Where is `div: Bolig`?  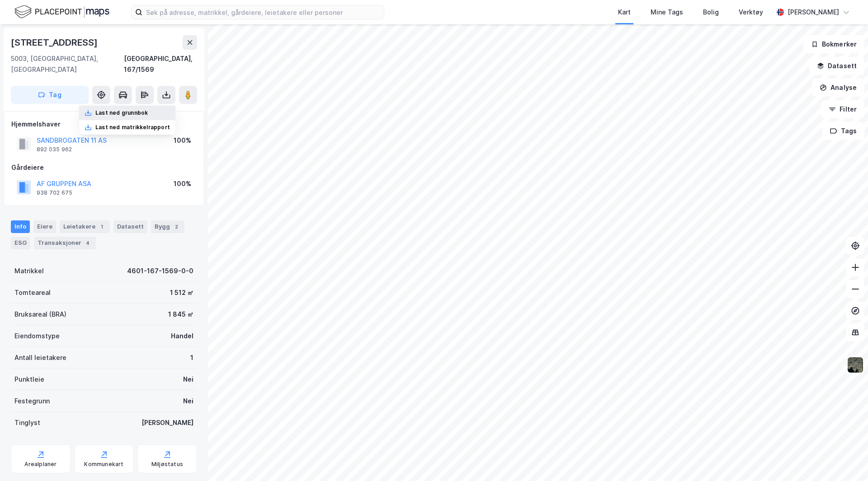 div: Bolig is located at coordinates (711, 12).